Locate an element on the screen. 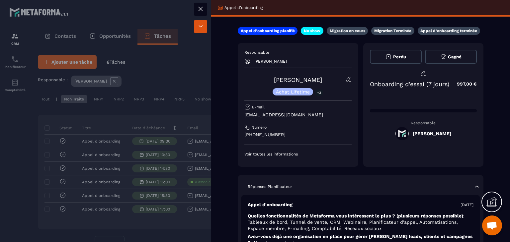 This screenshot has height=242, width=510. p: Appel d’onboarding planifié is located at coordinates (267, 31).